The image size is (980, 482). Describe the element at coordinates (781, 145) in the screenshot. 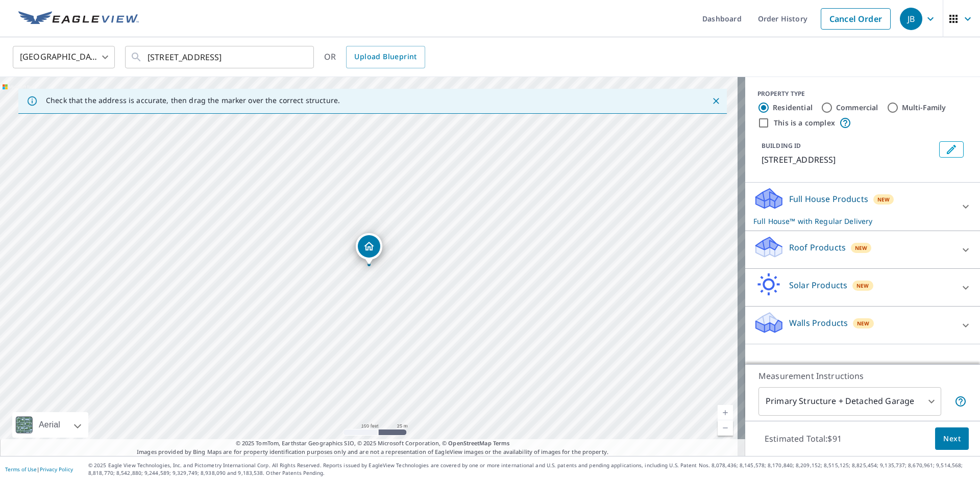

I see `p: BUILDING ID` at that location.